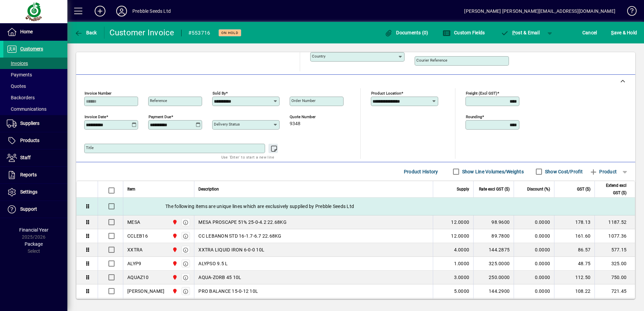 The width and height of the screenshot is (644, 311). Describe the element at coordinates (615, 278) in the screenshot. I see `td: 750.00` at that location.